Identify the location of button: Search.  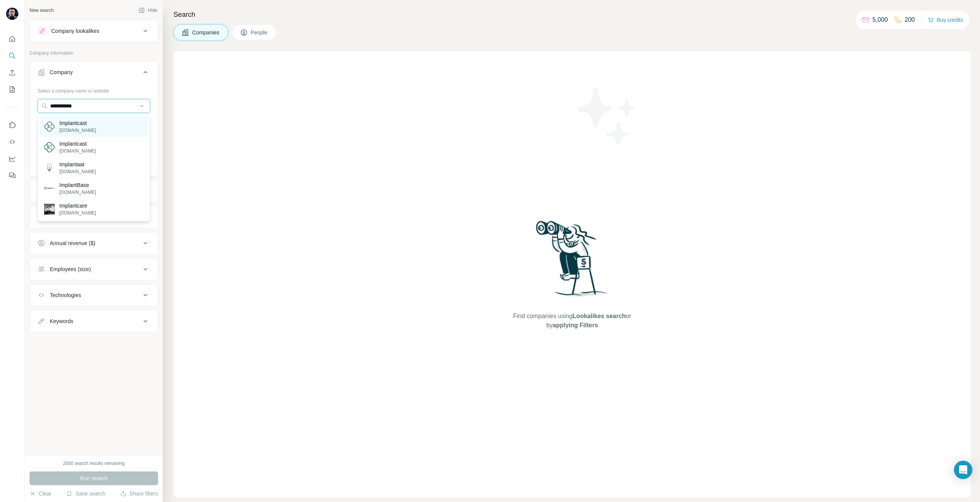
(12, 56).